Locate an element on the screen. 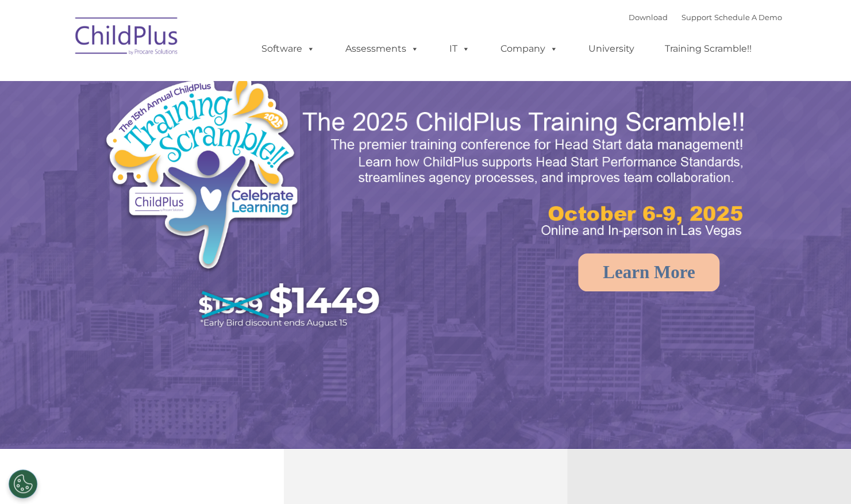 This screenshot has height=504, width=851. span: Phone number is located at coordinates (184, 127).